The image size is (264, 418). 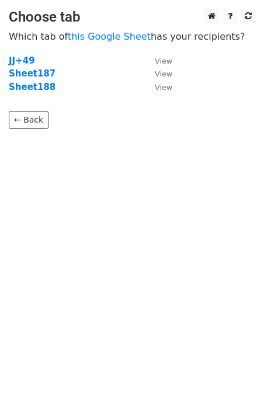 What do you see at coordinates (29, 120) in the screenshot?
I see `a: ← Back` at bounding box center [29, 120].